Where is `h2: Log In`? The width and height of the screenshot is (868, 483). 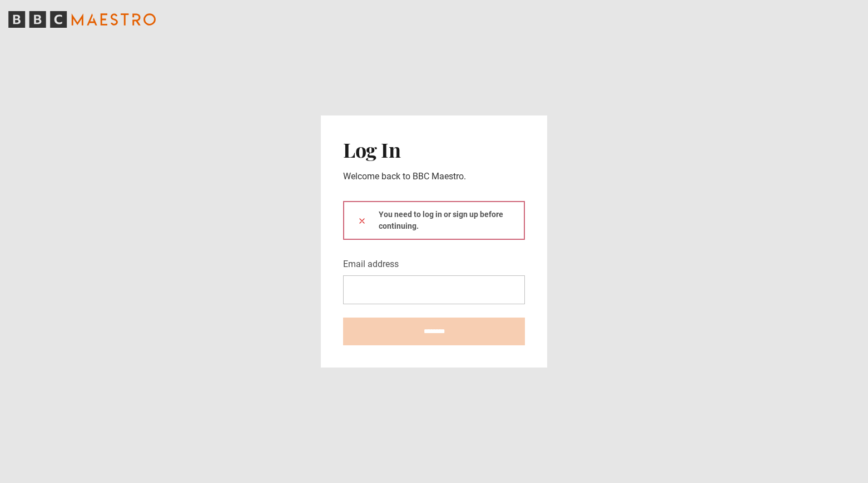 h2: Log In is located at coordinates (434, 150).